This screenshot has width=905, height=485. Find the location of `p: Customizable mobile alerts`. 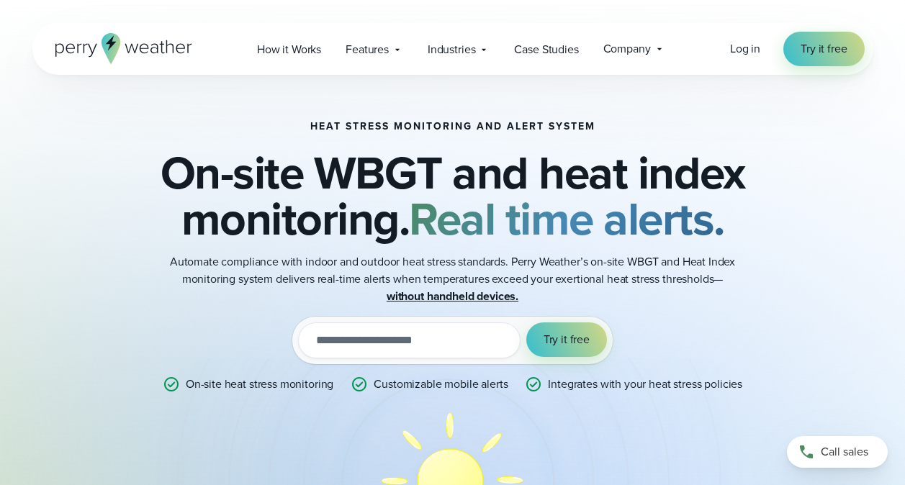

p: Customizable mobile alerts is located at coordinates (441, 384).